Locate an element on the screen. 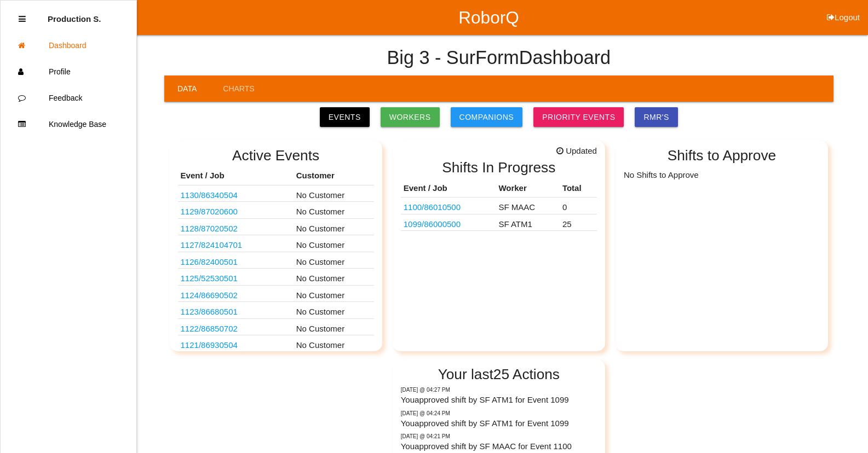  a: 1123/86680501 is located at coordinates (209, 311).